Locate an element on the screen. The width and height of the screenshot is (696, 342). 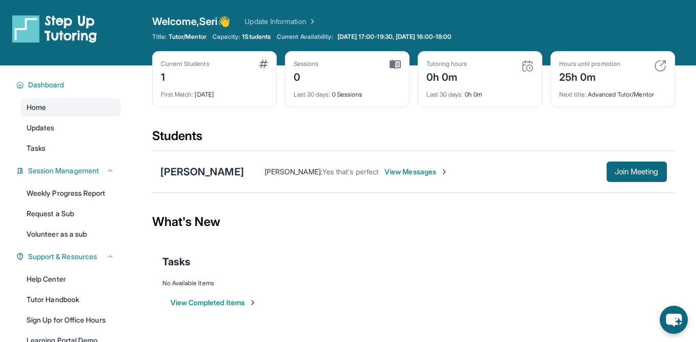
span: Title: is located at coordinates (159, 37).